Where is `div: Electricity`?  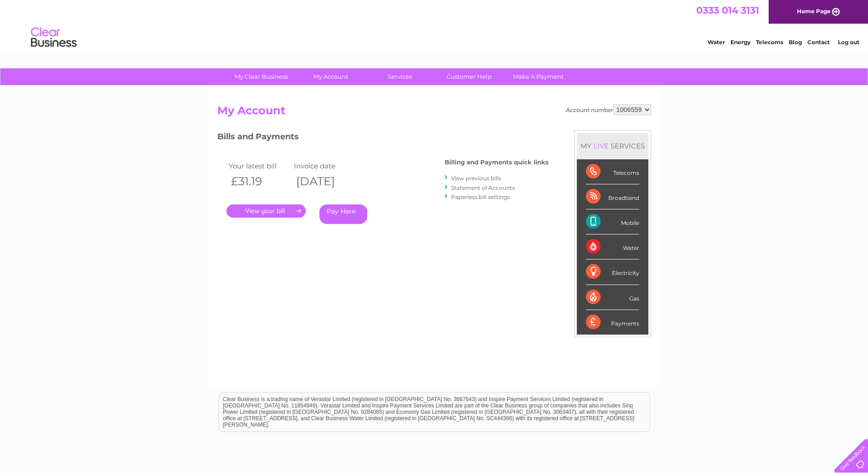
div: Electricity is located at coordinates (613, 272).